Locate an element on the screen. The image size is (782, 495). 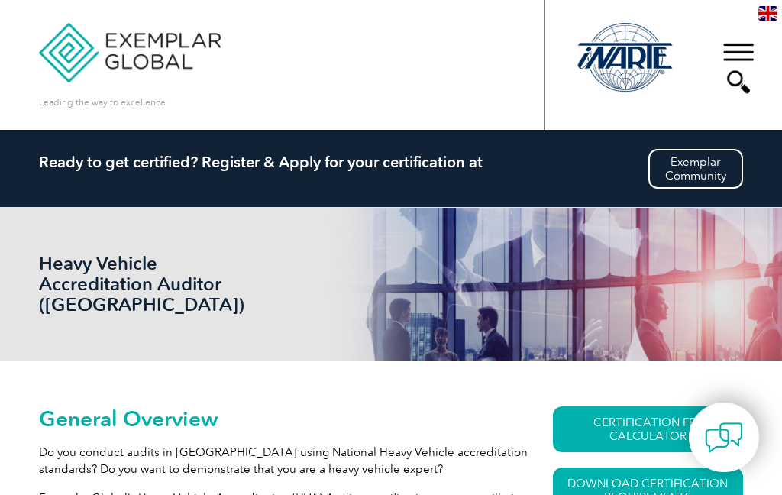
a: ExemplarCommunity is located at coordinates (695, 169).